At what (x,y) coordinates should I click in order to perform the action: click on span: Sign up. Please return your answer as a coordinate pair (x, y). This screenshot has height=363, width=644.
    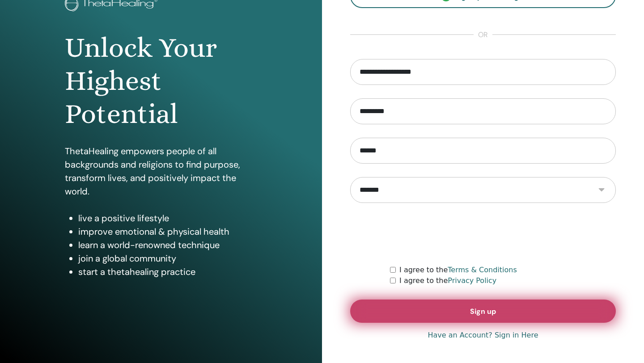
    Looking at the image, I should click on (483, 311).